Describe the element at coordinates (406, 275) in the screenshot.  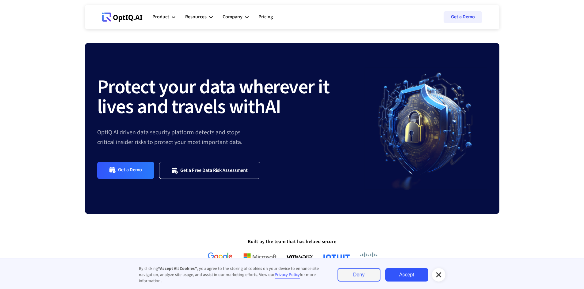
I see `a: Accept` at that location.